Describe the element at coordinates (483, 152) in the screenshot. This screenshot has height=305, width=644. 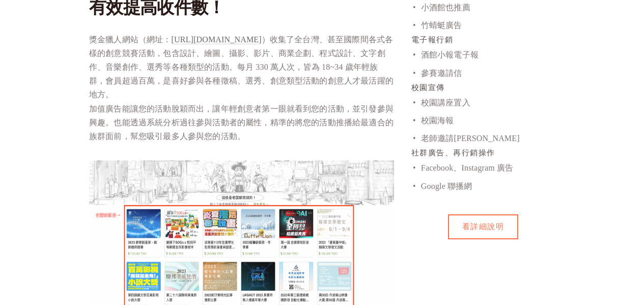
I see `h3: 社群廣告、再行銷操作` at that location.